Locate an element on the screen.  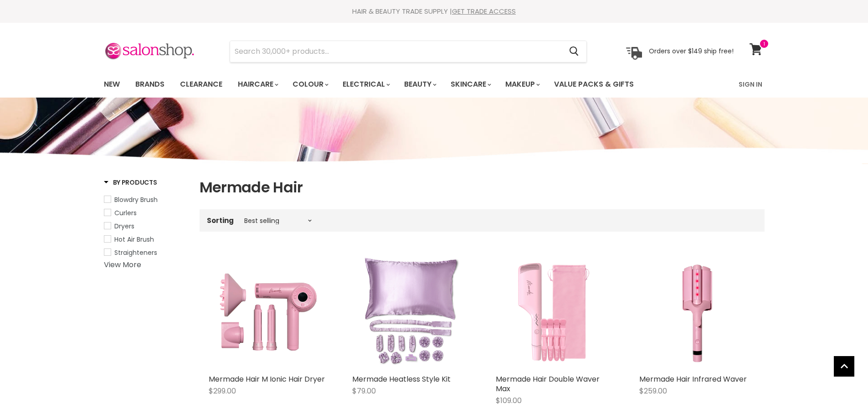
span: $109.00 is located at coordinates (508, 400).